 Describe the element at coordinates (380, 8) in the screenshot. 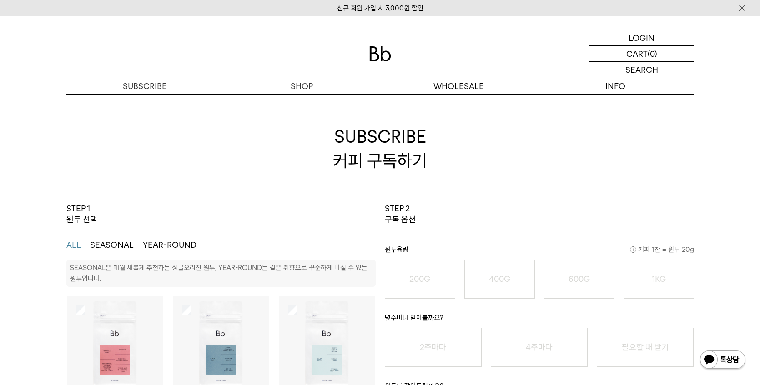

I see `a: 신규 회원 가입 시 3,000원 할인` at that location.